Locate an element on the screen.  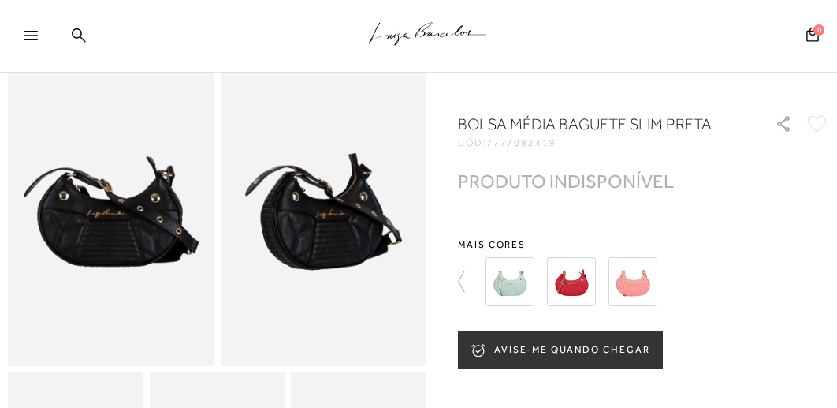
button: 0 is located at coordinates (813, 36).